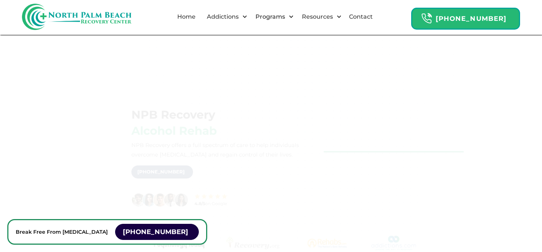  What do you see at coordinates (186, 17) in the screenshot?
I see `a: Home` at bounding box center [186, 17].